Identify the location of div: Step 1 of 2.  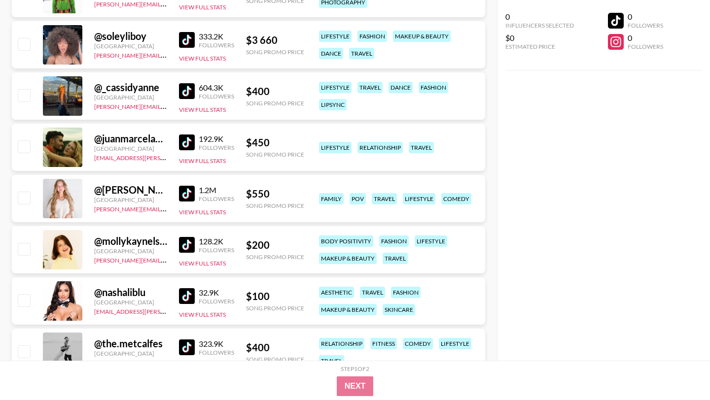
(355, 369).